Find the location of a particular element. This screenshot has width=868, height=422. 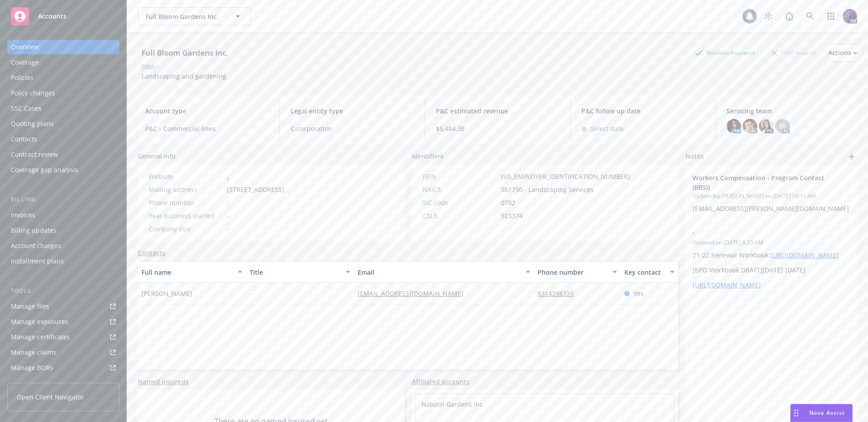

span: Yes is located at coordinates (638, 293).